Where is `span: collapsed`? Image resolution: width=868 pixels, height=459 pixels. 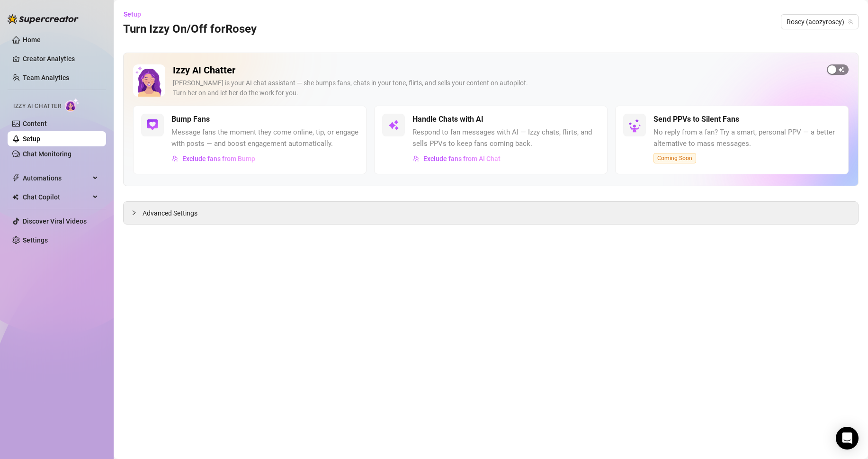
span: collapsed is located at coordinates (134, 213).